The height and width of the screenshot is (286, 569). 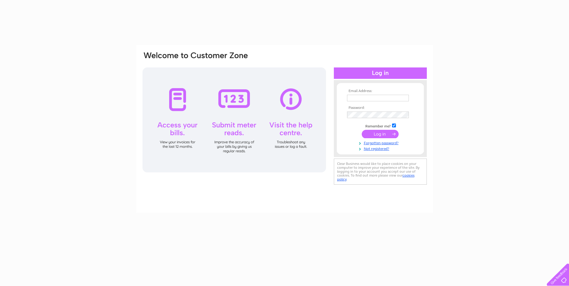 I want to click on a: Forgotten password?, so click(x=381, y=143).